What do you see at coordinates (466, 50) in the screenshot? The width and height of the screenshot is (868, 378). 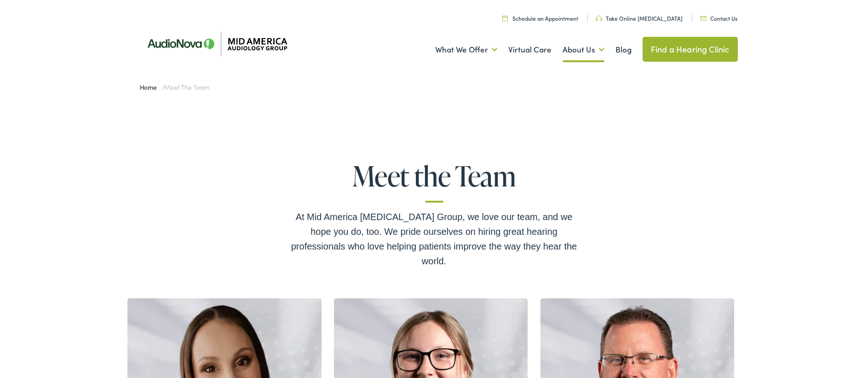 I see `a: What We Offer` at bounding box center [466, 50].